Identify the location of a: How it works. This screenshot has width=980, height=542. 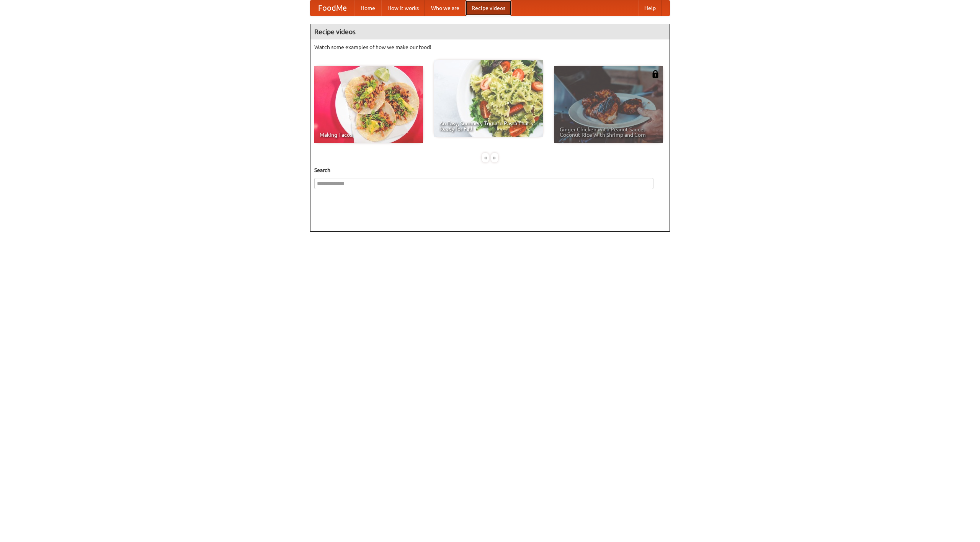
(403, 8).